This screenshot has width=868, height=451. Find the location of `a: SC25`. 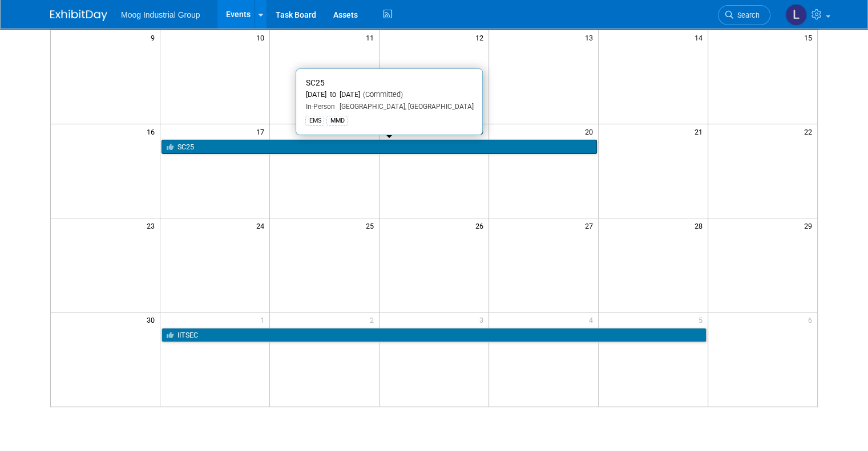

a: SC25 is located at coordinates (379, 147).